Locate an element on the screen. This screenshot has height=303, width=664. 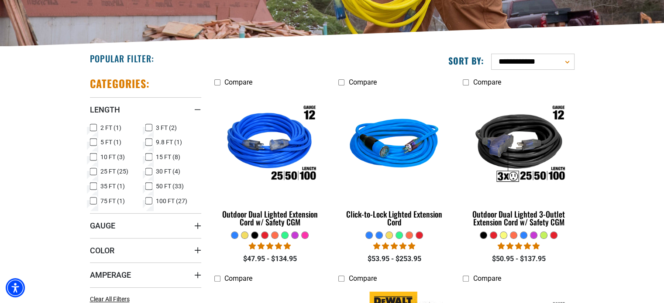
span: 3 FT (2) is located at coordinates (166, 128).